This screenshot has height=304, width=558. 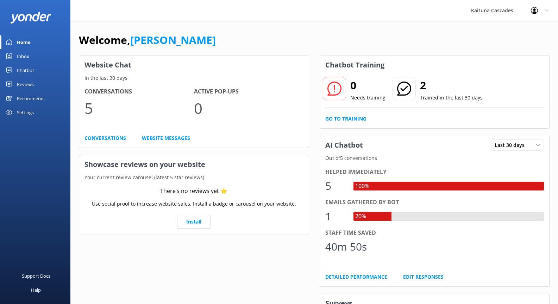 I want to click on div: Support Docs, so click(x=36, y=276).